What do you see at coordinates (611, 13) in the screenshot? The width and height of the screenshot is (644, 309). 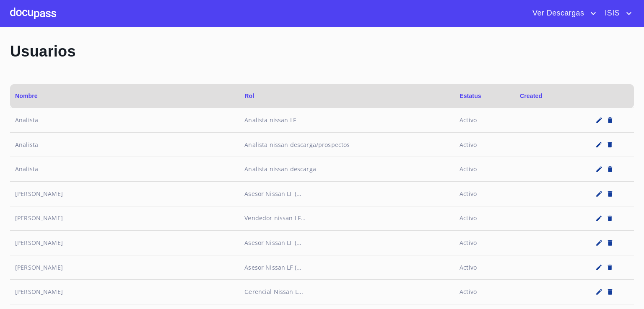 I see `span: ISIS` at bounding box center [611, 13].